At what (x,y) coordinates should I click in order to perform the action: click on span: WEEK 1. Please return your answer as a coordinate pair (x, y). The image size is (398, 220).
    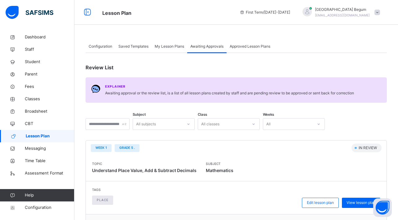
    Looking at the image, I should click on (101, 148).